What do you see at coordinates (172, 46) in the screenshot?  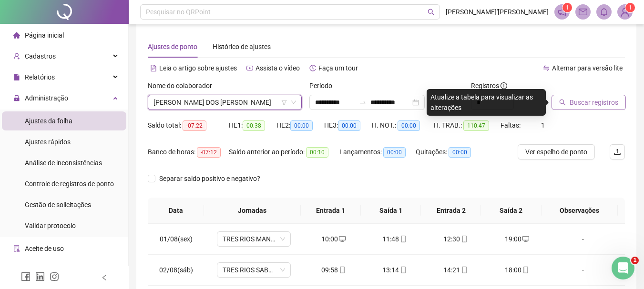 I see `span: Ajustes de ponto` at bounding box center [172, 46].